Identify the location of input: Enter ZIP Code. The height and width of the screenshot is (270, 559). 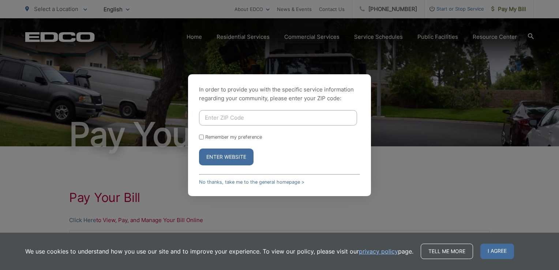
(278, 118).